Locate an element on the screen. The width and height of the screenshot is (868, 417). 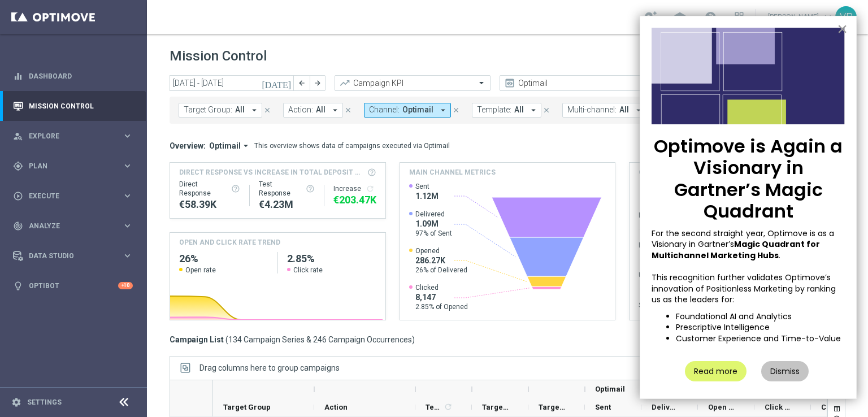
span: Targeted Customers is located at coordinates (496, 407).